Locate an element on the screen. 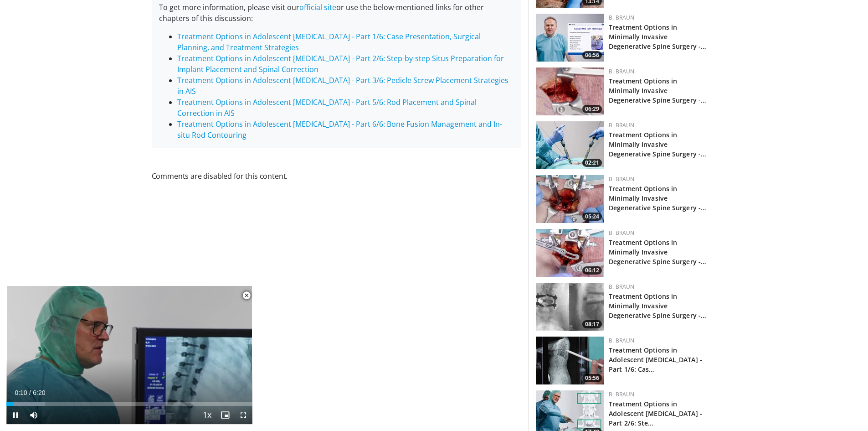  button: Mute is located at coordinates (34, 415).